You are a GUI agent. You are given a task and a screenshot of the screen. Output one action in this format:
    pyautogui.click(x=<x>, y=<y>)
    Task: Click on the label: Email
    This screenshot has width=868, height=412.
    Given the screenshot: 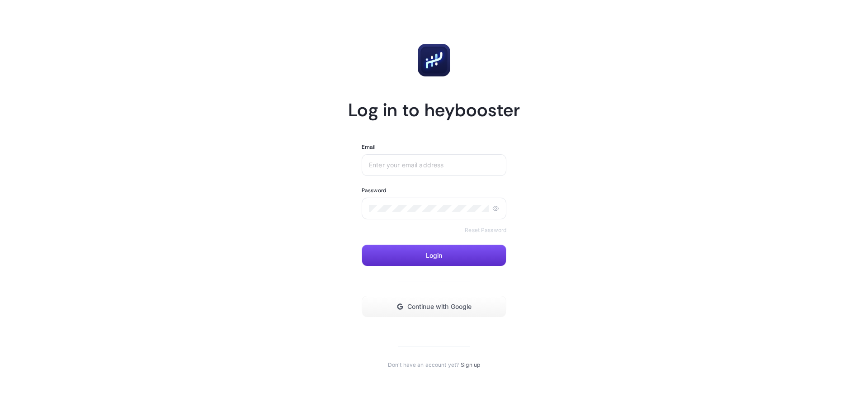 What is the action you would take?
    pyautogui.click(x=369, y=147)
    